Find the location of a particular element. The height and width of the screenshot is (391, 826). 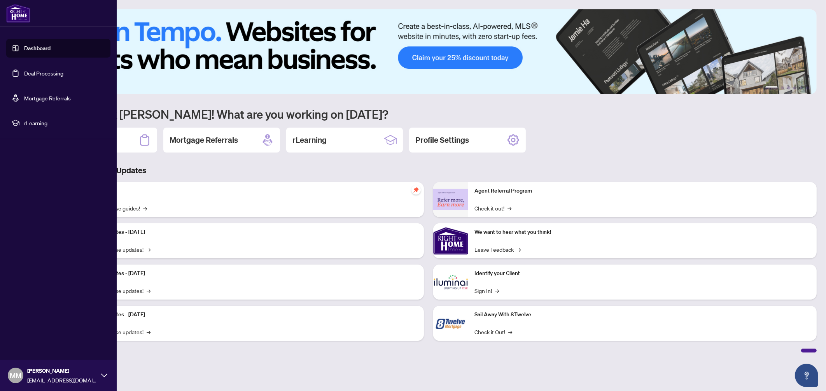

button: 2 is located at coordinates (783, 88).